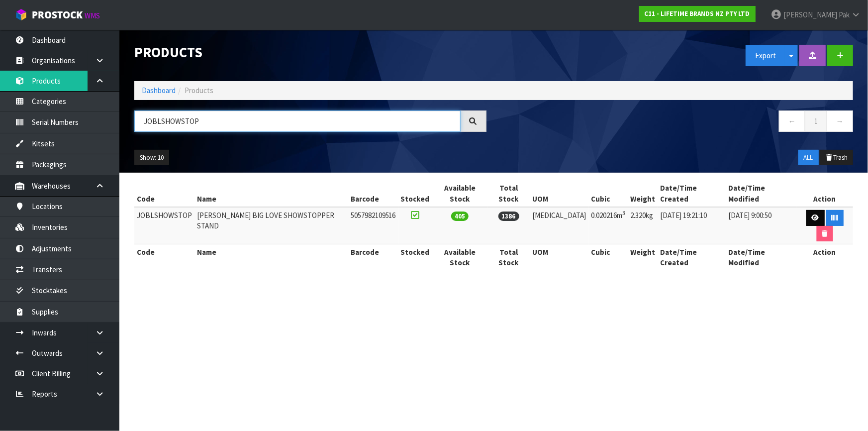 This screenshot has width=868, height=431. I want to click on span: Pak, so click(844, 14).